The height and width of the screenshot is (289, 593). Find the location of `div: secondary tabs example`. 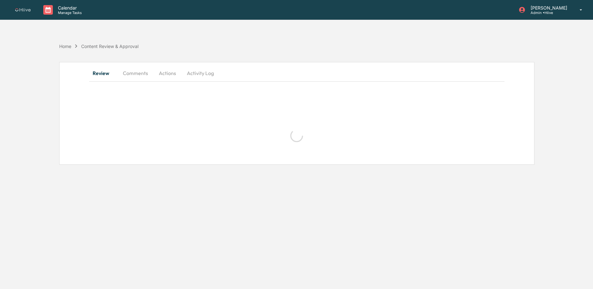

div: secondary tabs example is located at coordinates (297, 73).